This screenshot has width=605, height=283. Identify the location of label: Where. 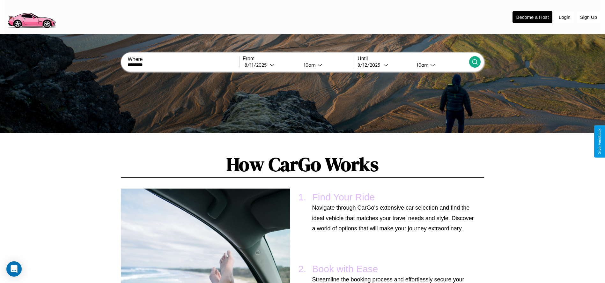
(183, 59).